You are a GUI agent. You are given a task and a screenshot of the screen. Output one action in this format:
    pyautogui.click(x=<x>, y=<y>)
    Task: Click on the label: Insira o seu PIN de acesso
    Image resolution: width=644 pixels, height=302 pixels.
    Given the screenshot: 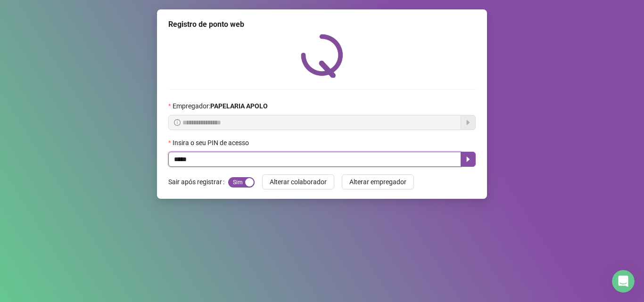 What is the action you would take?
    pyautogui.click(x=212, y=143)
    